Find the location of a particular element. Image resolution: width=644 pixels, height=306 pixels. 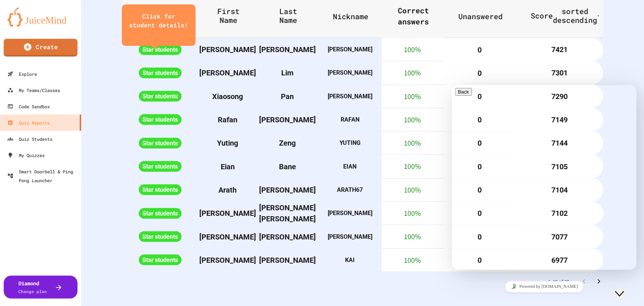

span: Arath is located at coordinates (228, 190).